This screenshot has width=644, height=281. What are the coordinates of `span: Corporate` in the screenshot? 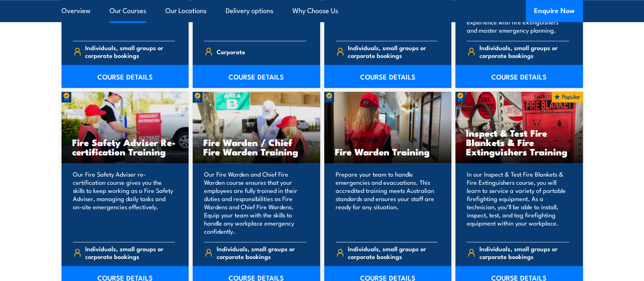 It's located at (231, 52).